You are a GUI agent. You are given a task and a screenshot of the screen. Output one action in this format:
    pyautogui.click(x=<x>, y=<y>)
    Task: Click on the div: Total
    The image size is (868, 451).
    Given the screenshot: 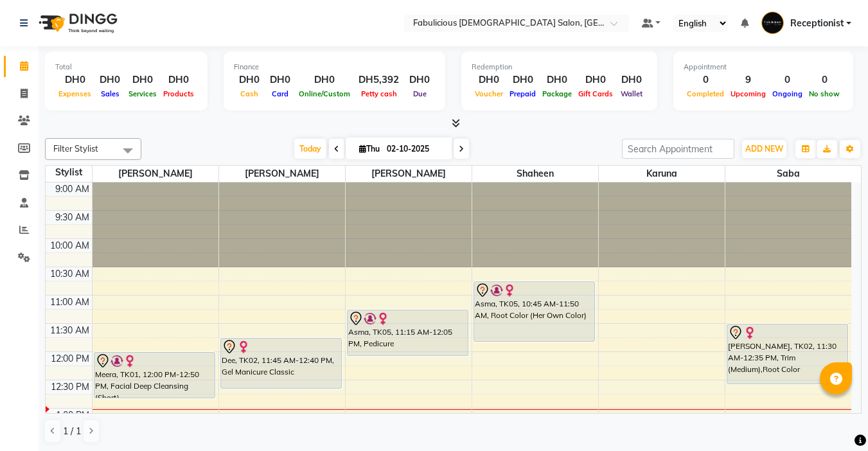 What is the action you would take?
    pyautogui.click(x=126, y=67)
    